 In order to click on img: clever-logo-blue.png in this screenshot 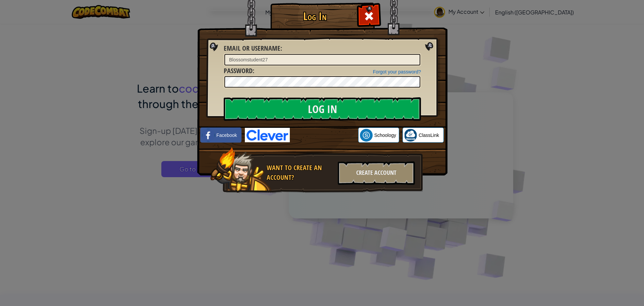, I will do `click(267, 135)`.